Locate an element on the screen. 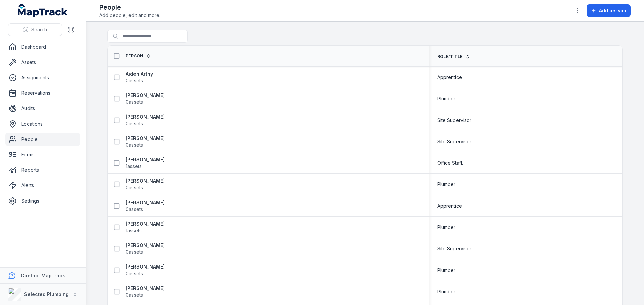  a: Assignments is located at coordinates (43, 78).